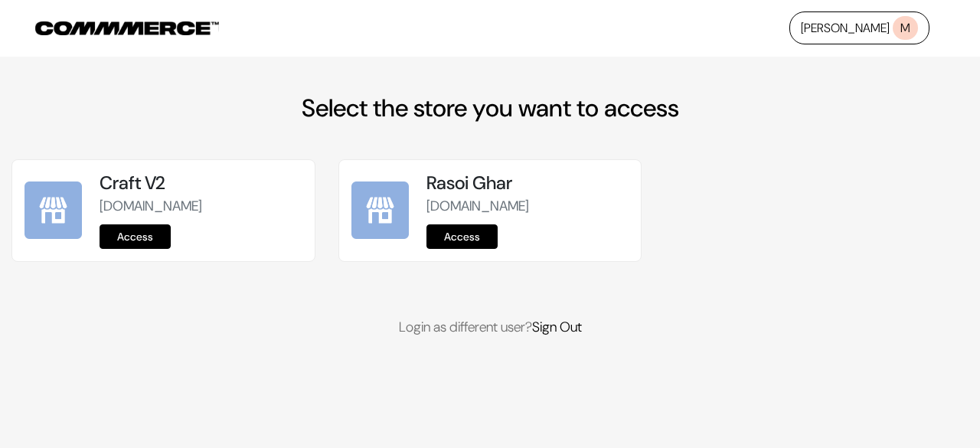 This screenshot has width=980, height=448. What do you see at coordinates (527, 183) in the screenshot?
I see `h5: Rasoi Ghar` at bounding box center [527, 183].